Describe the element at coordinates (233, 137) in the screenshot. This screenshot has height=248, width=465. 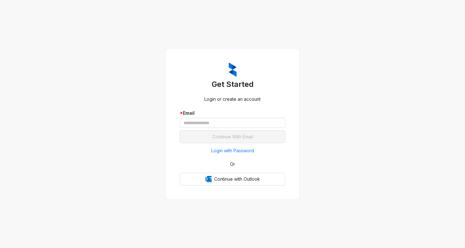
I see `button: Continue With Email` at that location.